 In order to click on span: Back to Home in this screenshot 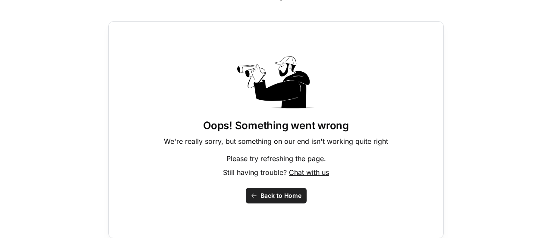, I will do `click(281, 195)`.